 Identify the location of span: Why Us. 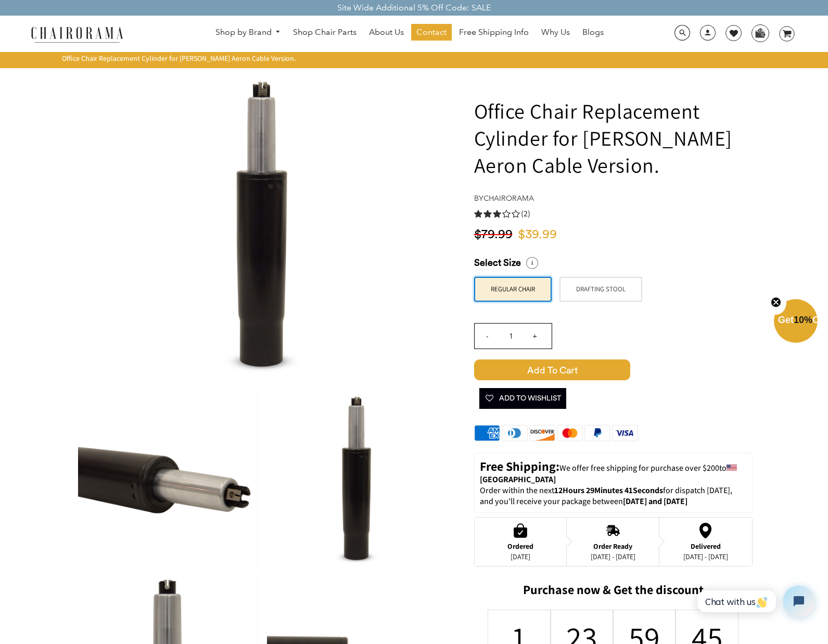
(555, 32).